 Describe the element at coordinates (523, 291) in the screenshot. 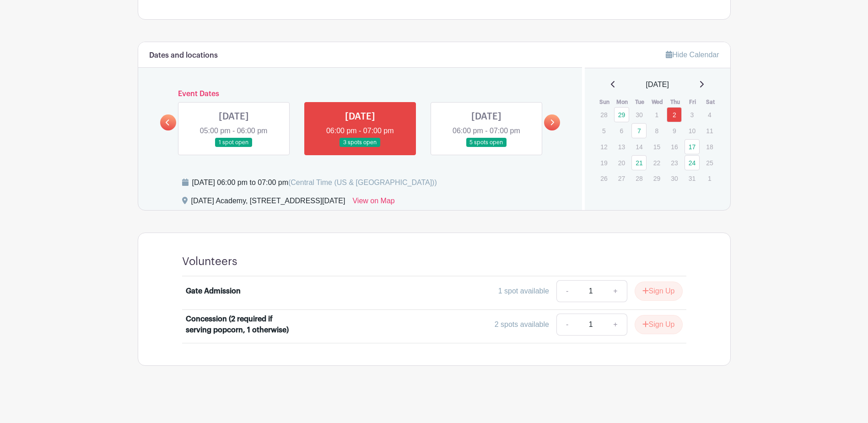

I see `div: 1 spot available` at that location.